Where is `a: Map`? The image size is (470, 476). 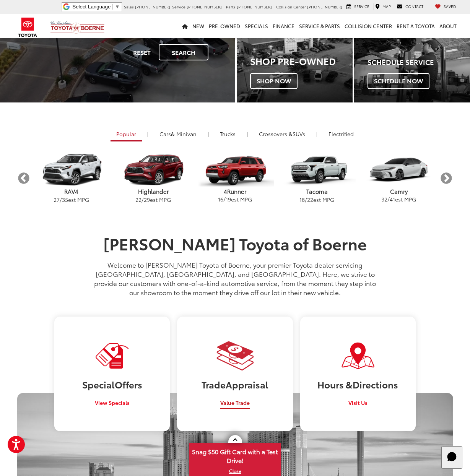
a: Map is located at coordinates (382, 7).